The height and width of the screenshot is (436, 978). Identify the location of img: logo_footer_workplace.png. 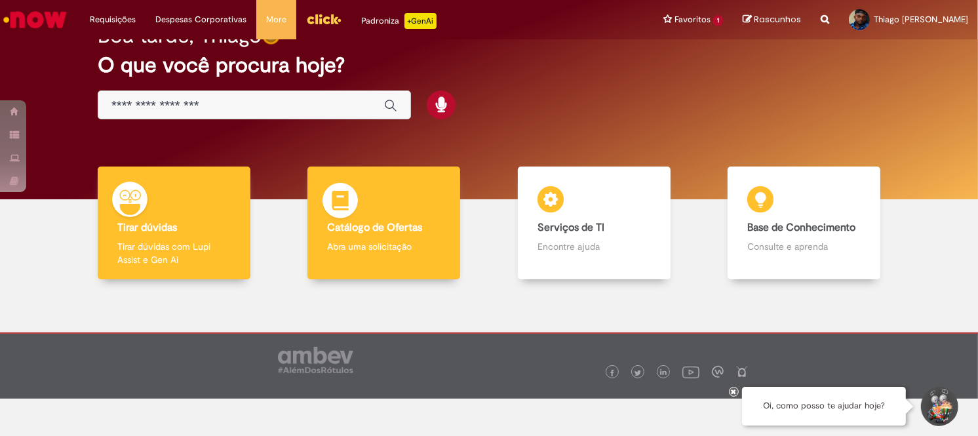
(718, 372).